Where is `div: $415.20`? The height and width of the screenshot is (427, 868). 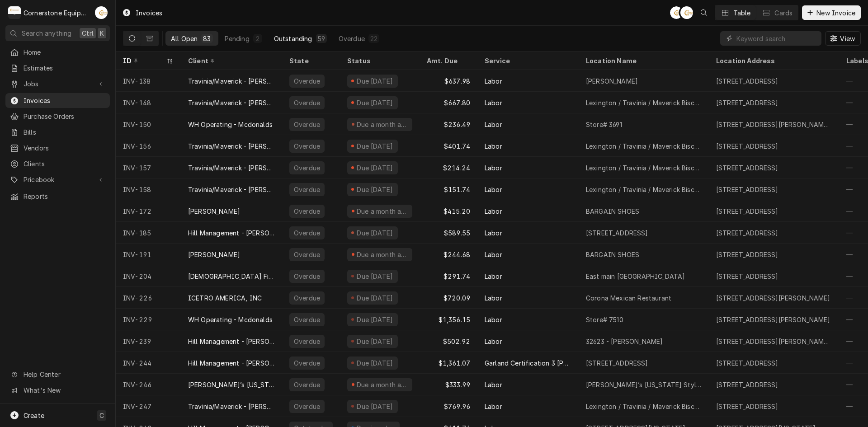
div: $415.20 is located at coordinates (449, 211).